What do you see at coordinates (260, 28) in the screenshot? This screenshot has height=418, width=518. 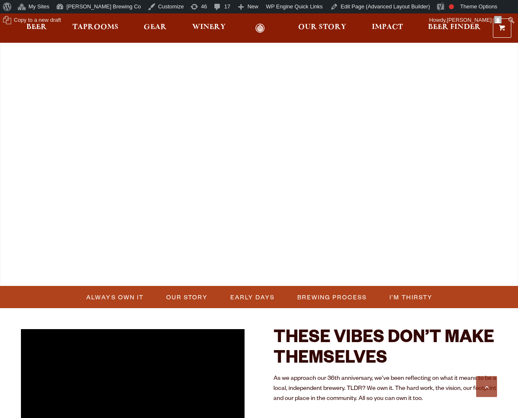 I see `a: Odell Home` at bounding box center [260, 28].